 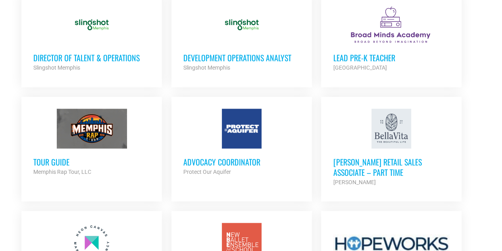 What do you see at coordinates (242, 142) in the screenshot?
I see `a: Advocacy Coordinator Protect Our Aquifer` at bounding box center [242, 142].